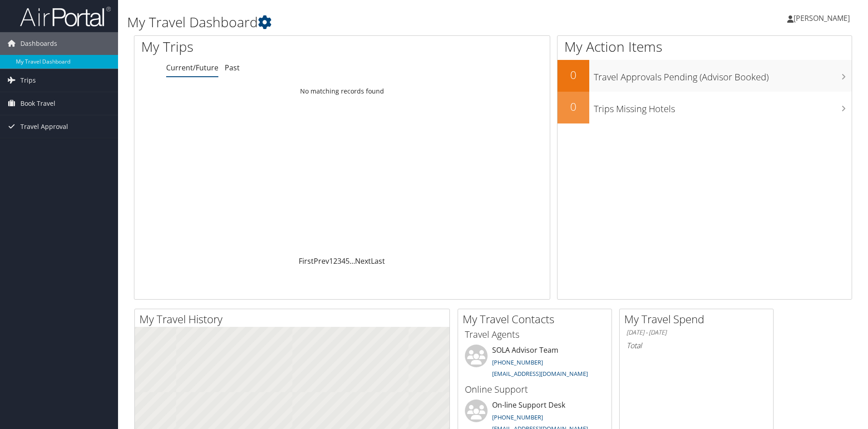  Describe the element at coordinates (704, 108) in the screenshot. I see `a: 0Trips Missing Hotels` at that location.